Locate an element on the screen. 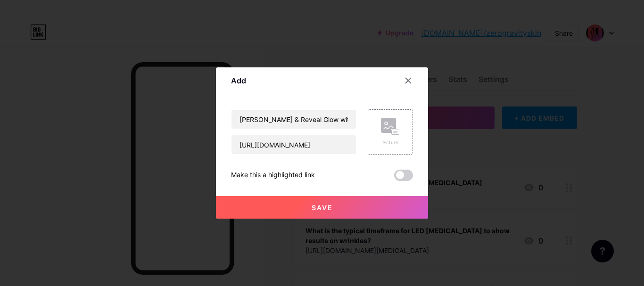  div: Add is located at coordinates (239, 80).